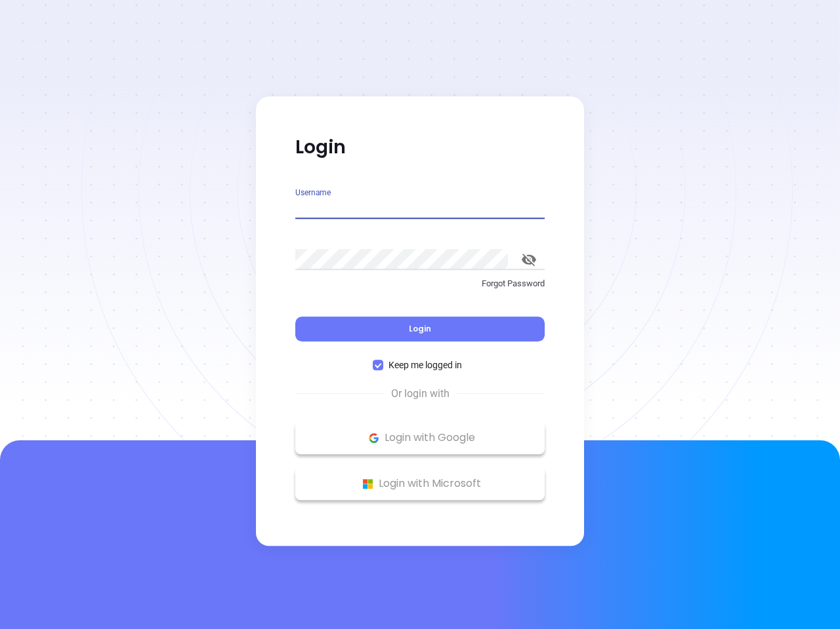 The width and height of the screenshot is (840, 629). Describe the element at coordinates (420, 329) in the screenshot. I see `span: Login` at that location.